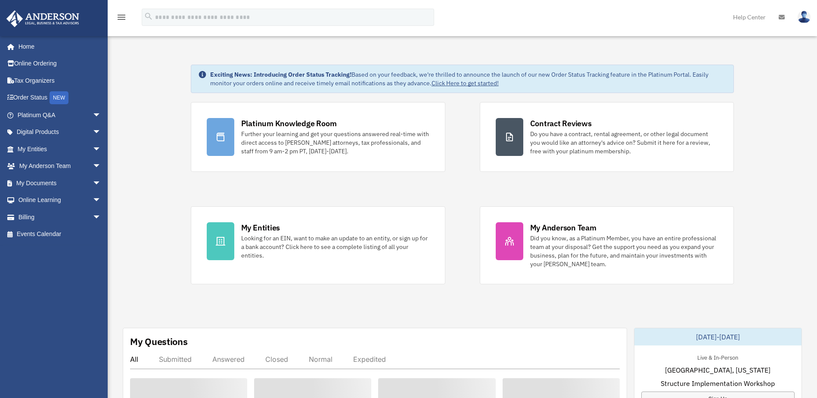 The height and width of the screenshot is (398, 817). I want to click on a: My Entities Looking for an EIN, want to make an update to an entity, or sign up for a bank accoun..., so click(318, 245).